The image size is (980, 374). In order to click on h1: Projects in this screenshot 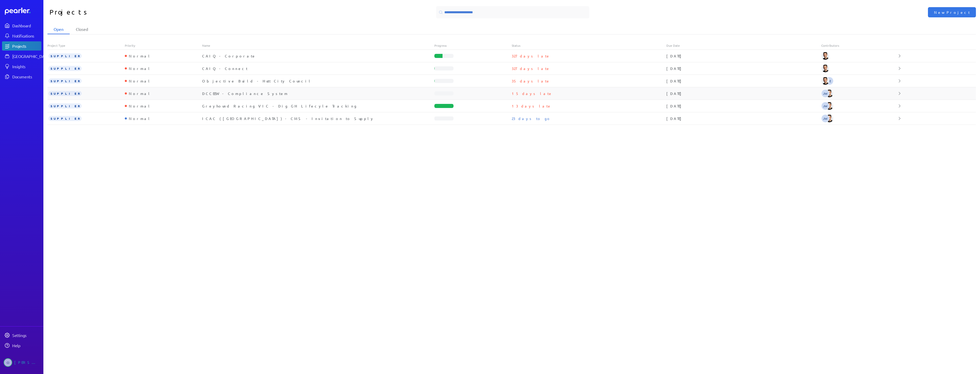, I will do `click(163, 12)`.